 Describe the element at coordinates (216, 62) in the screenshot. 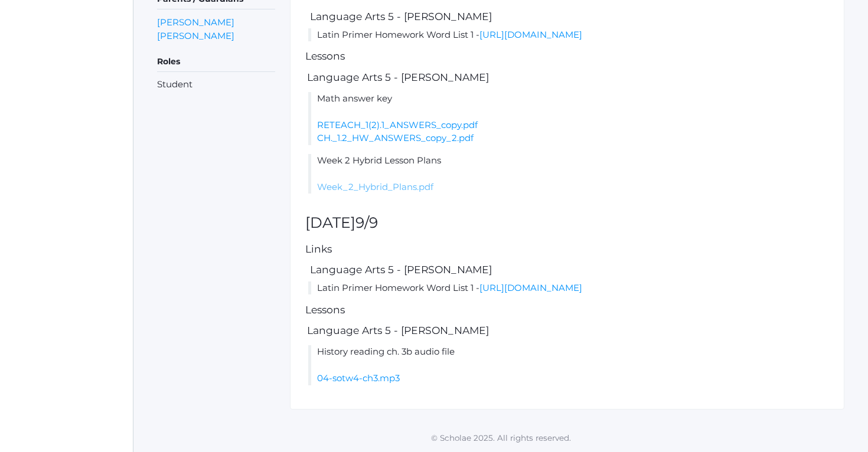

I see `h5: Roles` at that location.